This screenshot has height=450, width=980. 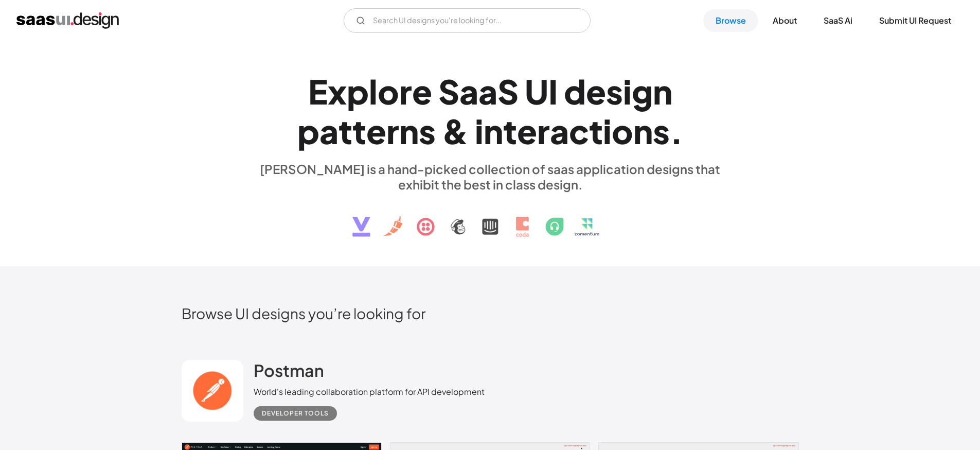 I want to click on a: Postman, so click(x=289, y=373).